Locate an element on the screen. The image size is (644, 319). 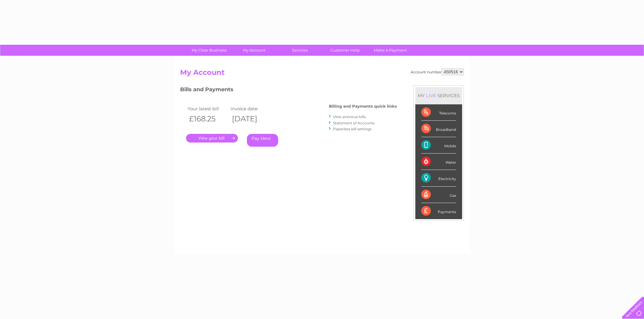
h4: Billing and Payments quick links is located at coordinates (363, 106).